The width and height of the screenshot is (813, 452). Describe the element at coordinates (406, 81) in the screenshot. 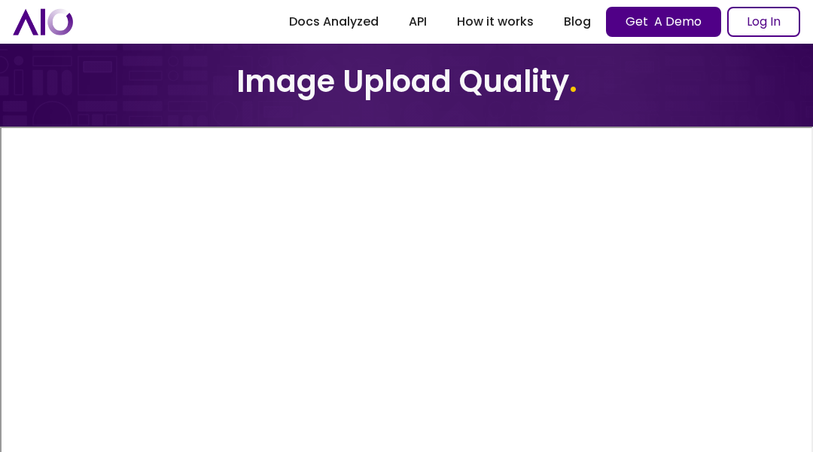

I see `h2: Image Upload Quality` at that location.